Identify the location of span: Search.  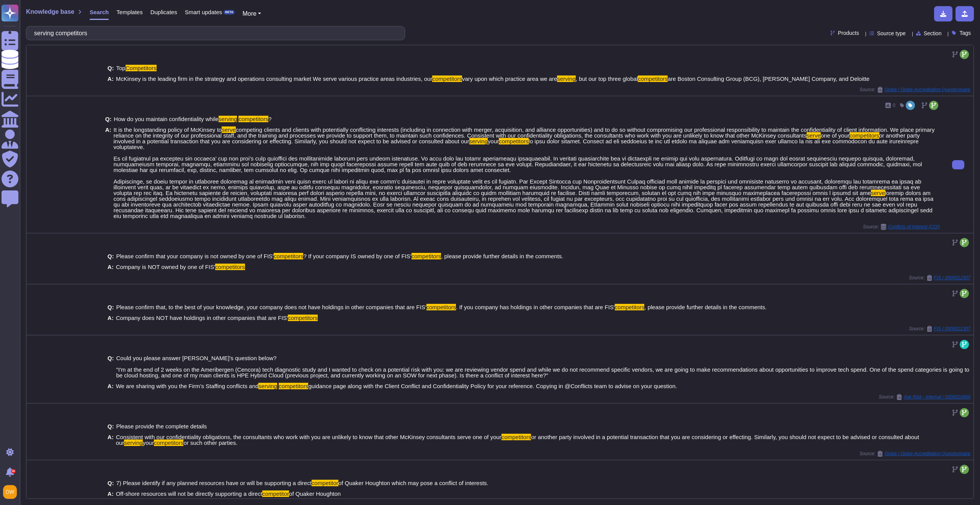
(99, 12).